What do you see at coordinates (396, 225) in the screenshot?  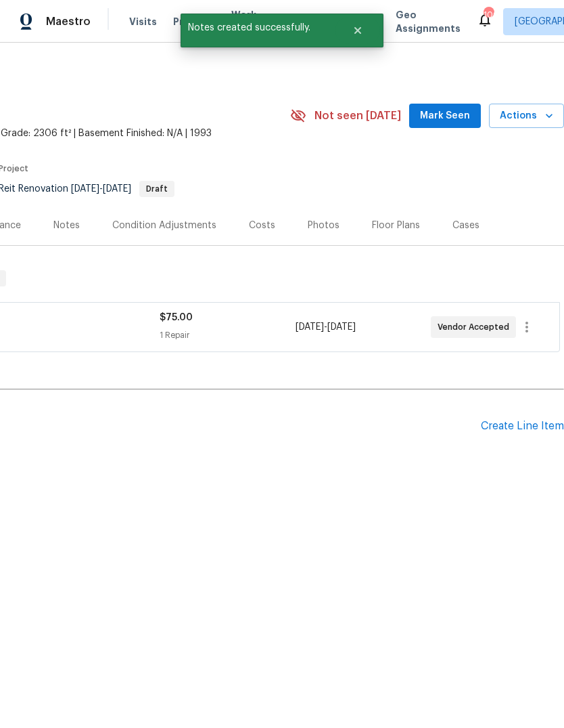 I see `div: Floor Plans` at bounding box center [396, 225].